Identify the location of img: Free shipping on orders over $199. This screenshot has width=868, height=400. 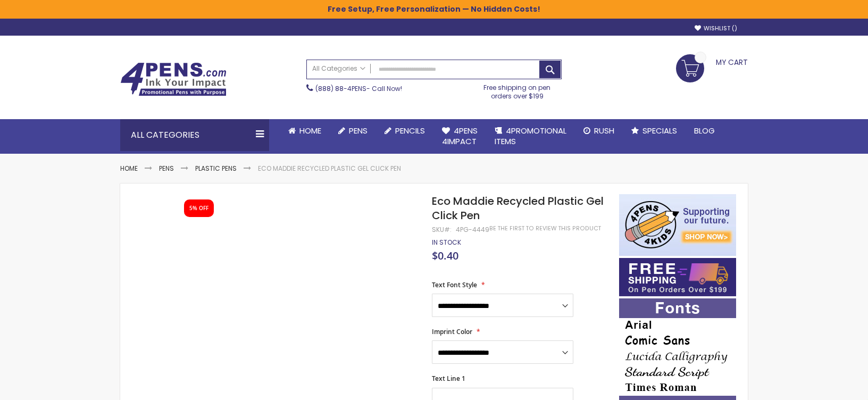
(678, 277).